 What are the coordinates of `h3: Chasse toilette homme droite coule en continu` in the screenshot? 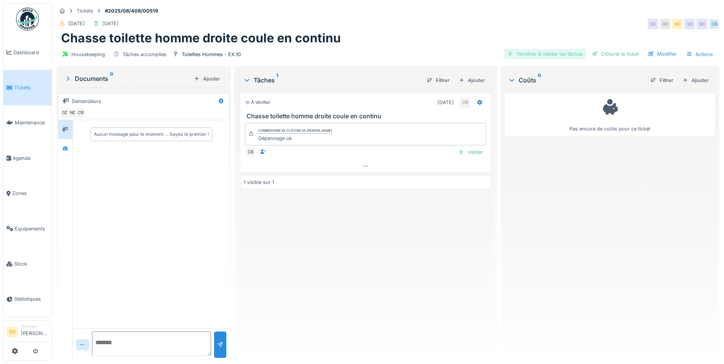 It's located at (367, 116).